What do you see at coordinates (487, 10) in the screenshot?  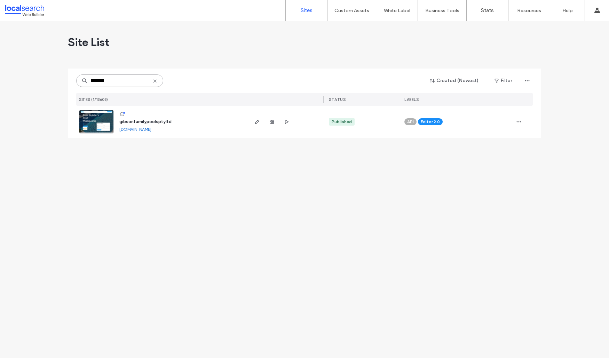 I see `label: Stats` at bounding box center [487, 10].